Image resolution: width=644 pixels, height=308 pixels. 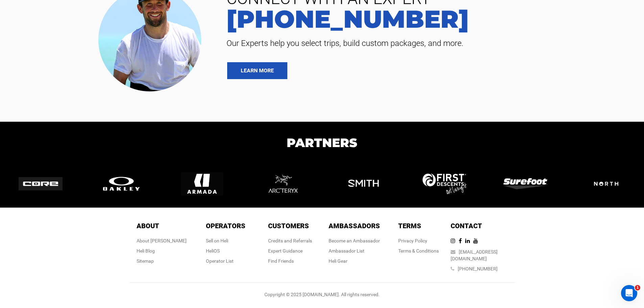 What do you see at coordinates (466, 226) in the screenshot?
I see `span: Contact` at bounding box center [466, 226].